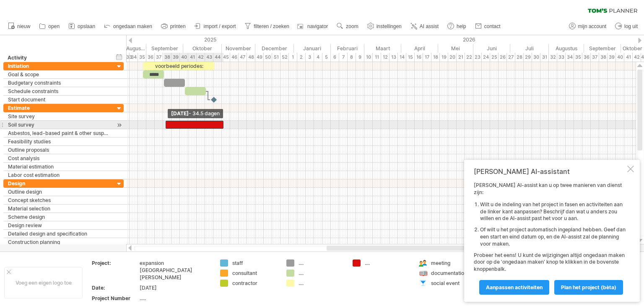  I want to click on div: 7, so click(343, 57).